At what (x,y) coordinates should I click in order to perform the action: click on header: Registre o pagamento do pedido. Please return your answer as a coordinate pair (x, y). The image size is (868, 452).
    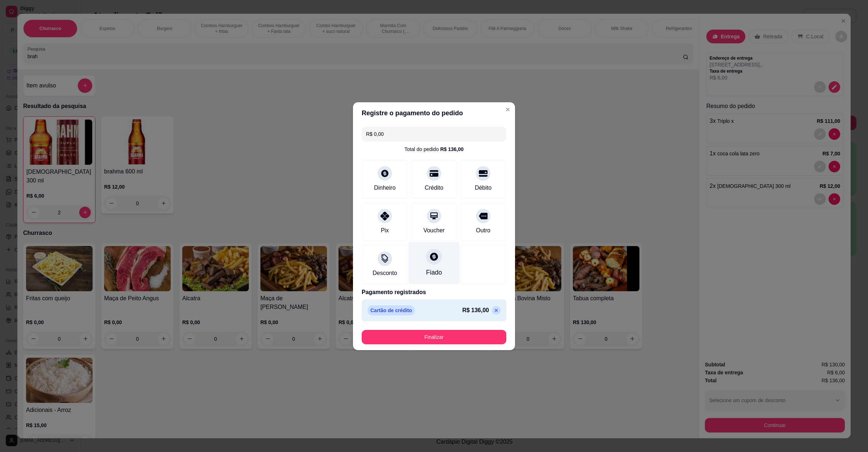
    Looking at the image, I should click on (434, 113).